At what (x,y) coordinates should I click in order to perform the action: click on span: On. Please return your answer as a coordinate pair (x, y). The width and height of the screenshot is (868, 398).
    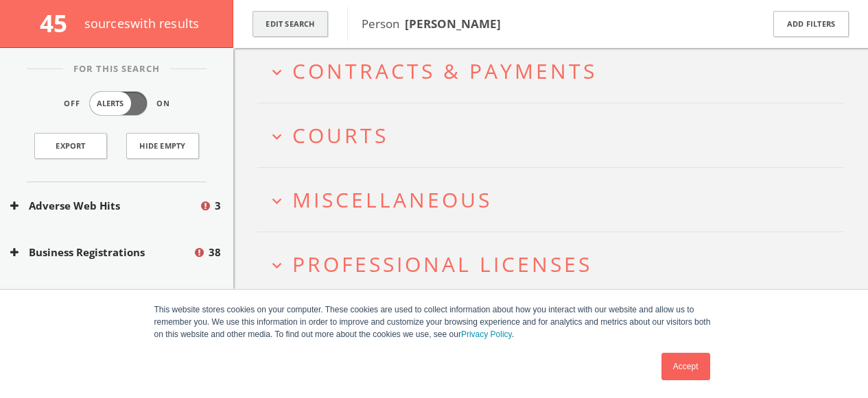
    Looking at the image, I should click on (164, 103).